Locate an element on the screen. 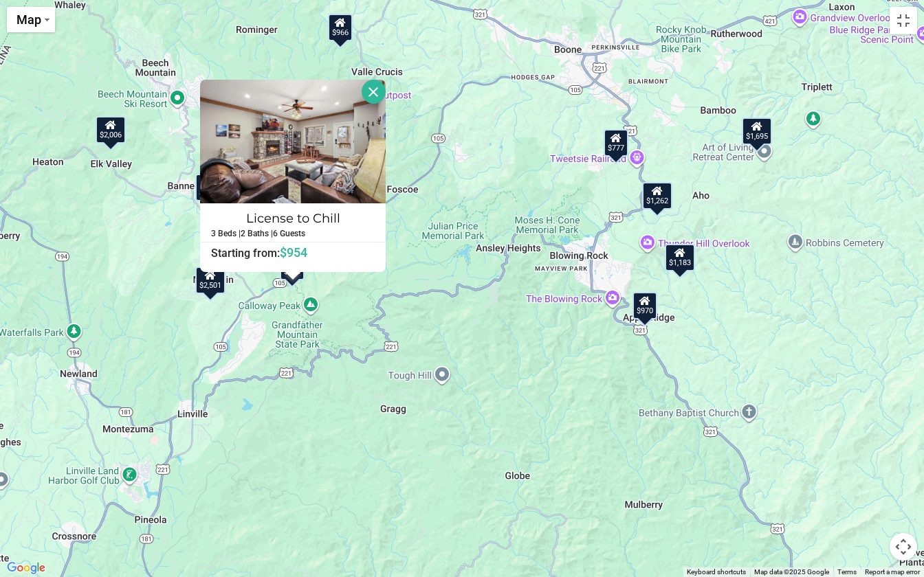  button: Keyboard shortcuts is located at coordinates (716, 572).